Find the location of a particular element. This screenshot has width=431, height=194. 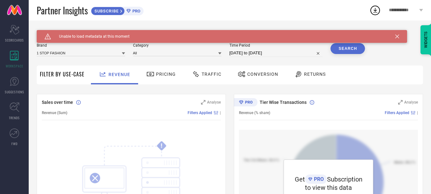

button: Search is located at coordinates (348, 49).